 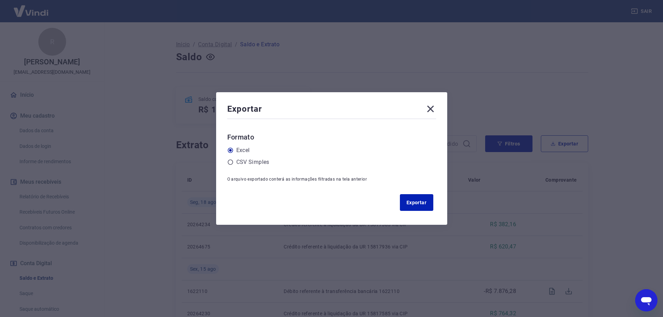 I want to click on span: O arquivo exportado conterá as informações filtradas na tela anterior, so click(x=297, y=179).